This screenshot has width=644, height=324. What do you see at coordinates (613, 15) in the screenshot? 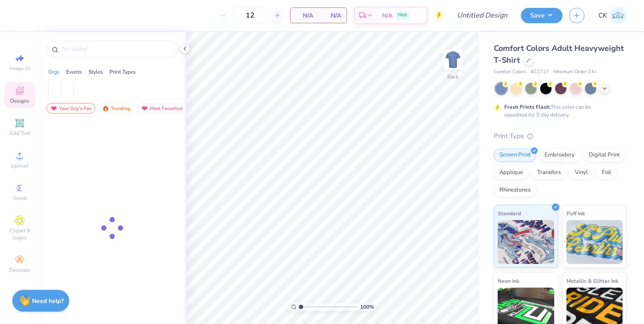
I see `a: CK` at bounding box center [613, 15].